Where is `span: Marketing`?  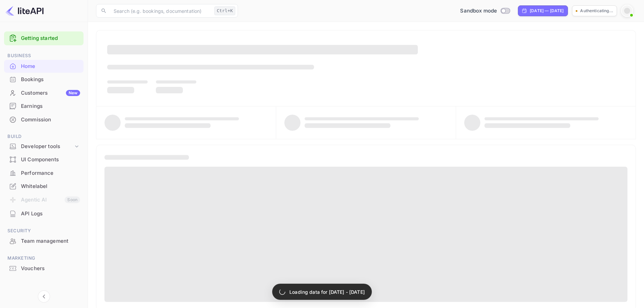
span: Marketing is located at coordinates (44, 258).